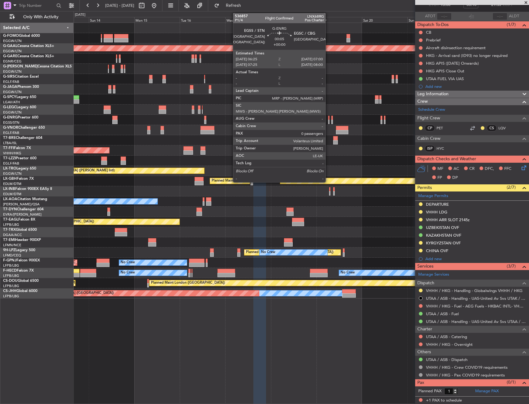  I want to click on a: T7-DYNChallenger 604, so click(23, 209).